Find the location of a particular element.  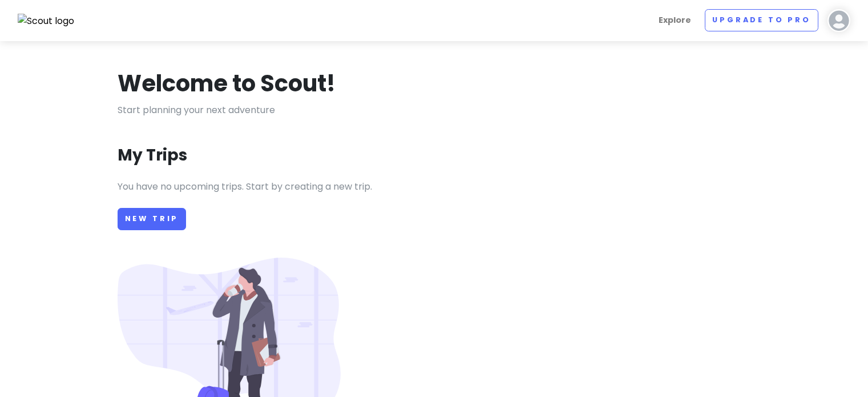

a: Explore is located at coordinates (675, 20).